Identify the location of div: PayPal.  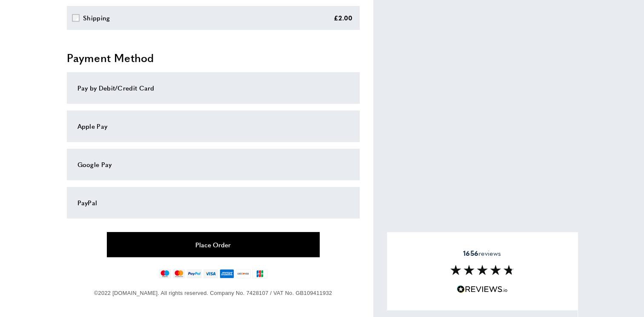
(213, 202).